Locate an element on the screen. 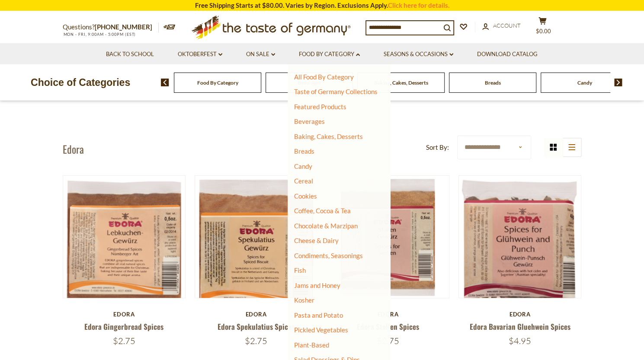 The image size is (644, 360). a: Edora Spekulatius Spices is located at coordinates (256, 326).